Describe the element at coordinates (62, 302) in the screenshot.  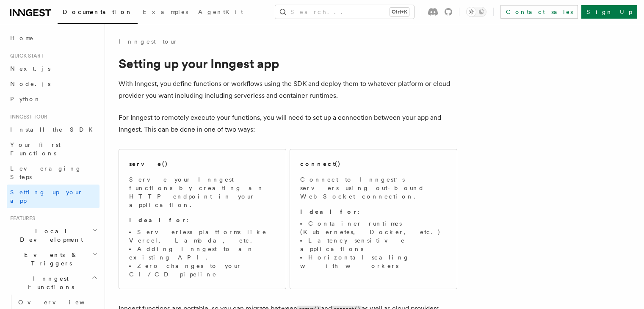
I see `span: Overview` at that location.